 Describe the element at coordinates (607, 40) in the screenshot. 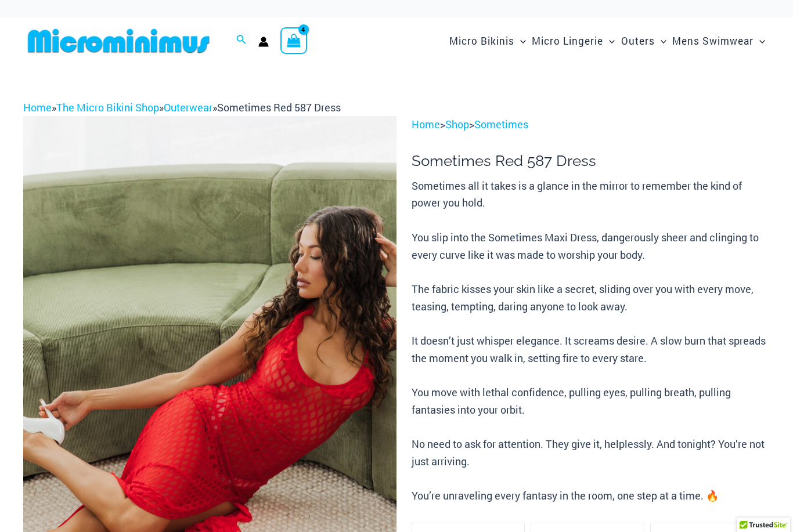

I see `nav: Site Navigation` at that location.